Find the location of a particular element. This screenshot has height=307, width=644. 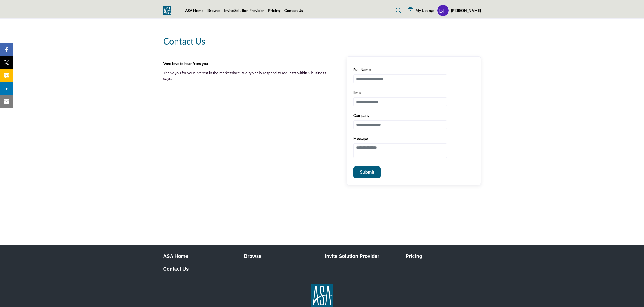

b: We'd love to hear from you is located at coordinates (186, 64).